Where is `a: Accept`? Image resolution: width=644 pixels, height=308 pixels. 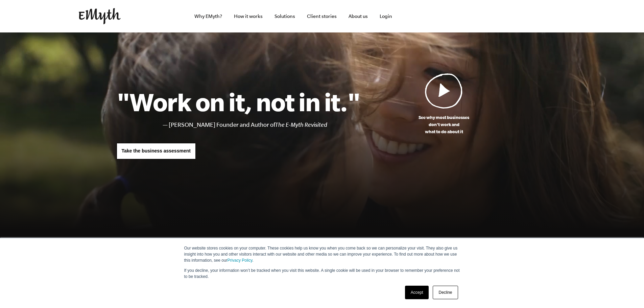 a: Accept is located at coordinates (417, 292).